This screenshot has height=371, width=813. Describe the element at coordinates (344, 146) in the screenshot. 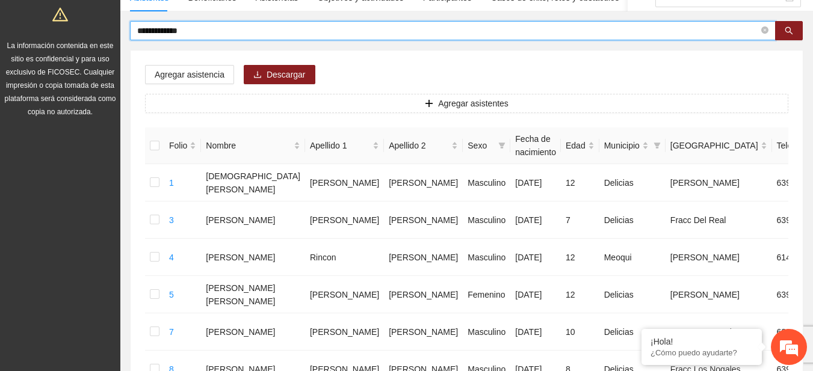

I see `th: Apellido 1` at that location.